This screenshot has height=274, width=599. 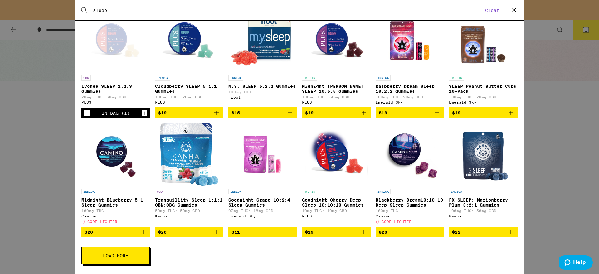 What do you see at coordinates (236, 232) in the screenshot?
I see `span: $11` at bounding box center [236, 232].